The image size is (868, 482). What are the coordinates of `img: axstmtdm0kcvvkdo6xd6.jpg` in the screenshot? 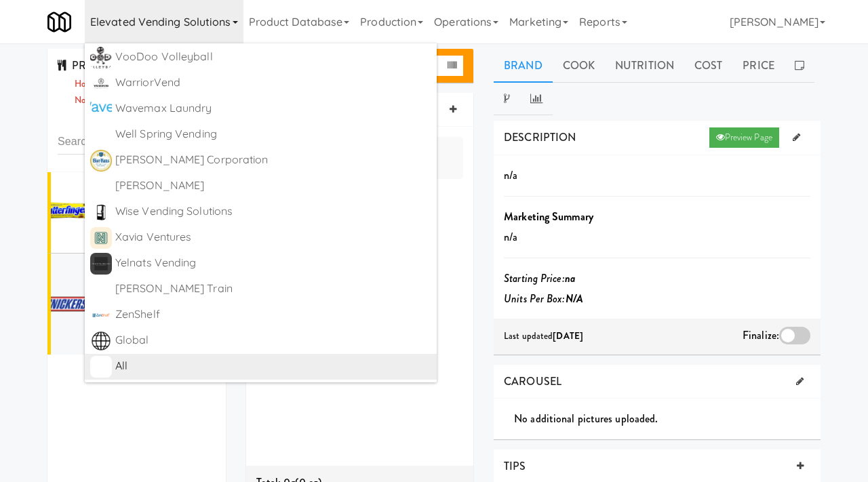 It's located at (101, 161).